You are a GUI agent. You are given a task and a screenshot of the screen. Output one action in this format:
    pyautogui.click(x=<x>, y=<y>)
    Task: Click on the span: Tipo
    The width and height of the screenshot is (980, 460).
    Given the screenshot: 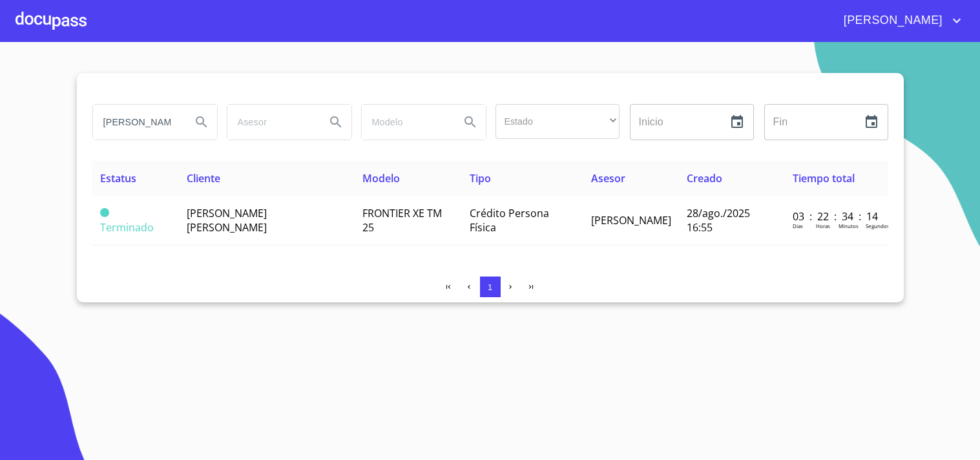 What is the action you would take?
    pyautogui.click(x=480, y=179)
    